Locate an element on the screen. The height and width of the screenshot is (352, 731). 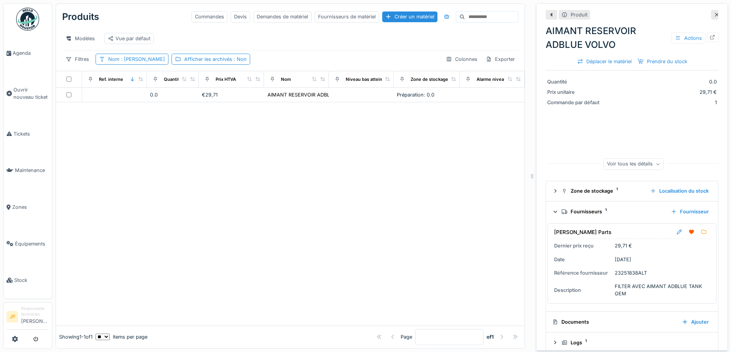
span: Agenda is located at coordinates (31, 53).